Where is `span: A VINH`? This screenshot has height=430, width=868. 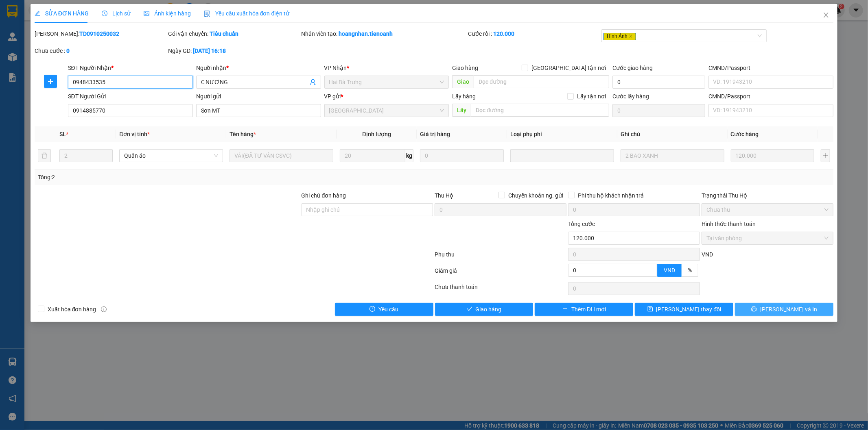 span: A VINH is located at coordinates (28, 50).